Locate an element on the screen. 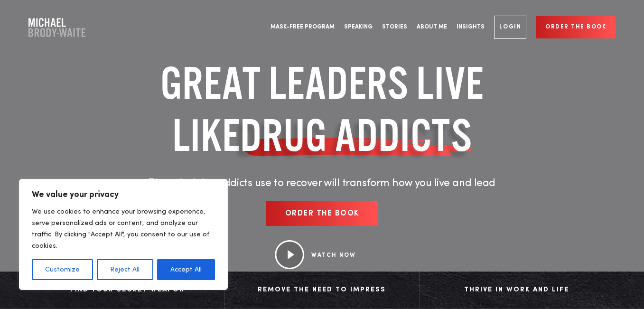 The height and width of the screenshot is (309, 644). img: Play is located at coordinates (289, 255).